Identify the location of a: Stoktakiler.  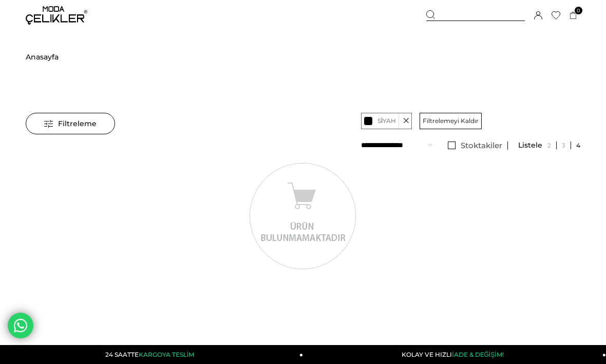
(476, 145).